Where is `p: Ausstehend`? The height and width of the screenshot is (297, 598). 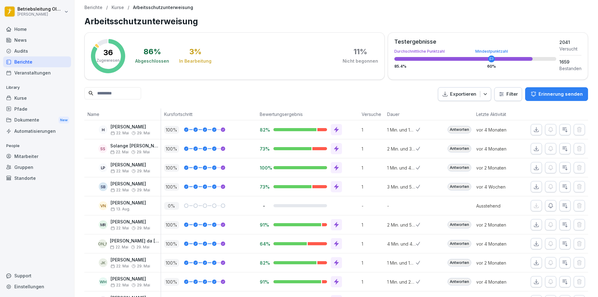
p: Ausstehend is located at coordinates (499, 206).